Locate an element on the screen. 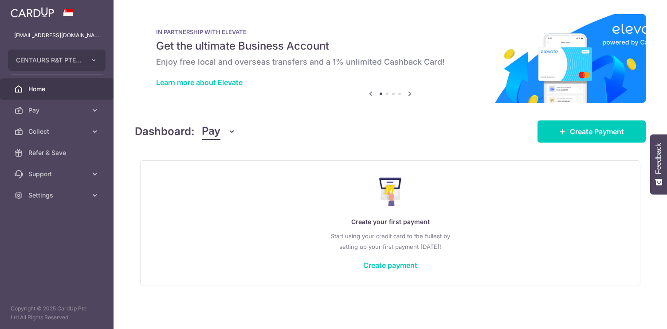 This screenshot has width=667, height=329. a: Create payment is located at coordinates (390, 266).